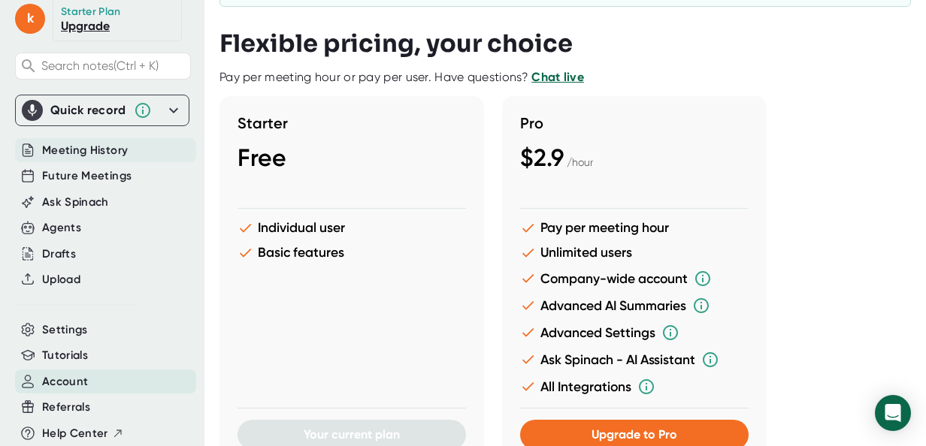  I want to click on button: Drafts, so click(59, 254).